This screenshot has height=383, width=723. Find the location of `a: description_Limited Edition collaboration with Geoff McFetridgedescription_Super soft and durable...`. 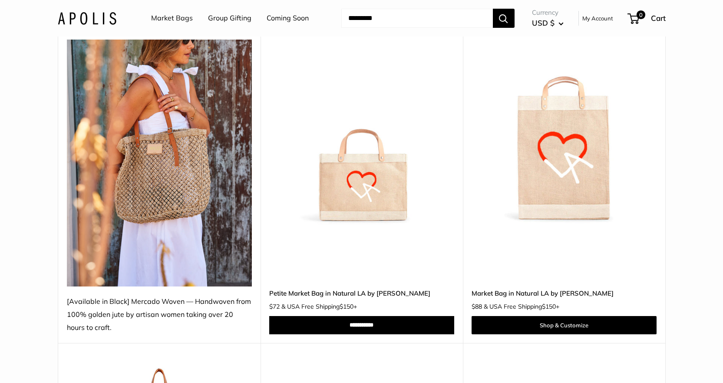

a: description_Limited Edition collaboration with Geoff McFetridgedescription_Super soft and durable... is located at coordinates (362, 132).